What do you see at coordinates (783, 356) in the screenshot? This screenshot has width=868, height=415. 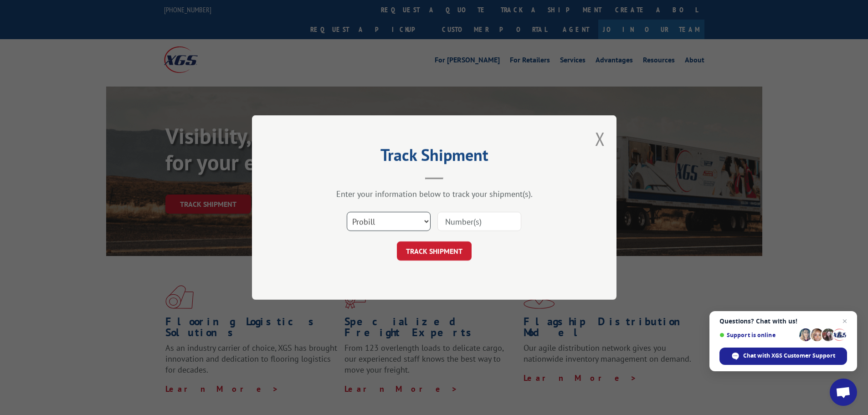 I see `div: Chat with XGS Customer Support` at bounding box center [783, 356].